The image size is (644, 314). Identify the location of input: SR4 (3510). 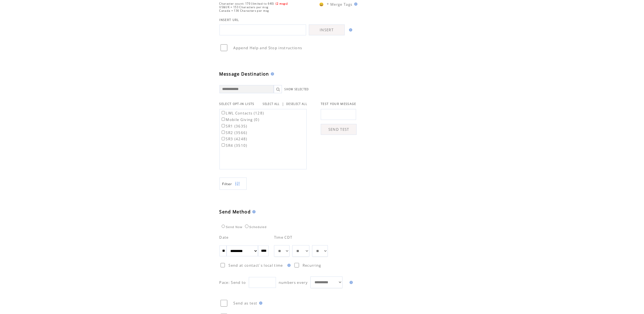
(223, 145).